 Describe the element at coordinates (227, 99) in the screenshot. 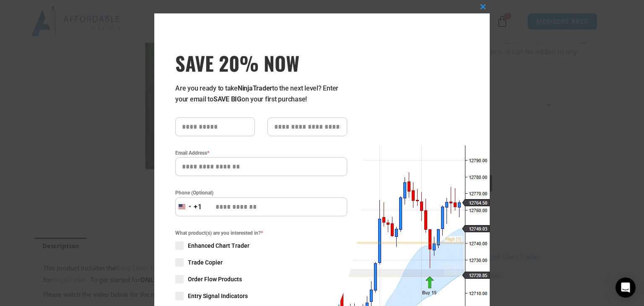

I see `strong: SAVE BIG` at that location.